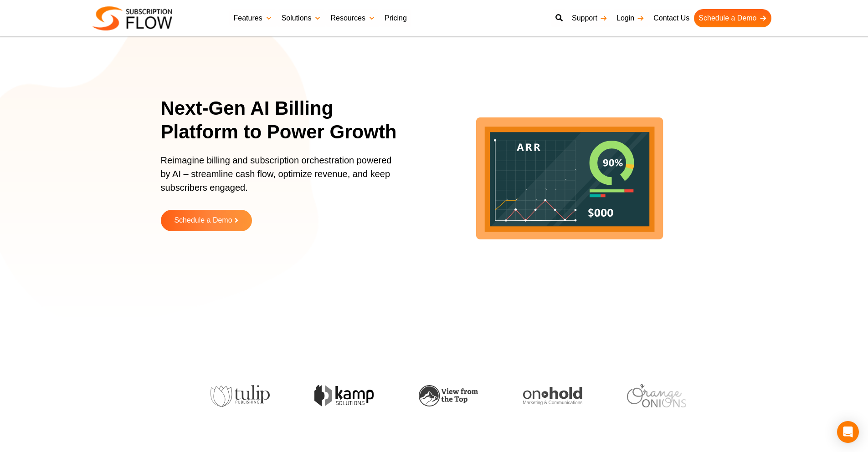  Describe the element at coordinates (848, 432) in the screenshot. I see `div: Open Intercom Messenger` at that location.